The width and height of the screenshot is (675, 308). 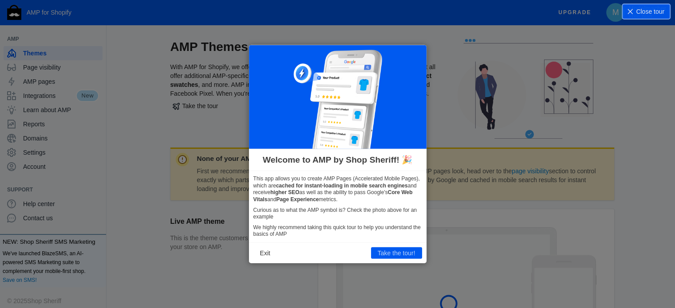 I want to click on p: Curious as to what the AMP symbol is? Check the photo above for an example, so click(x=338, y=213).